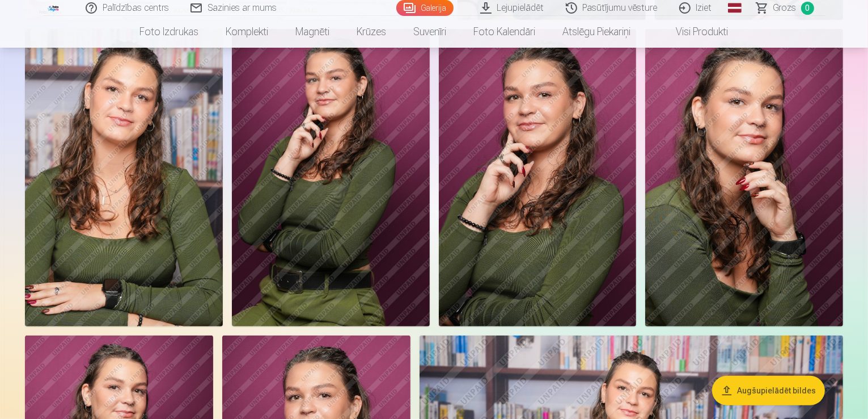 This screenshot has height=419, width=868. Describe the element at coordinates (247, 32) in the screenshot. I see `a: Komplekti` at that location.